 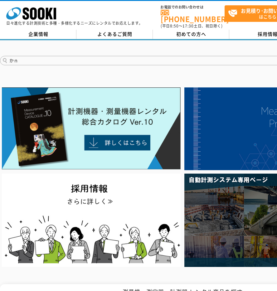 I want to click on span: 8:50, so click(x=175, y=26).